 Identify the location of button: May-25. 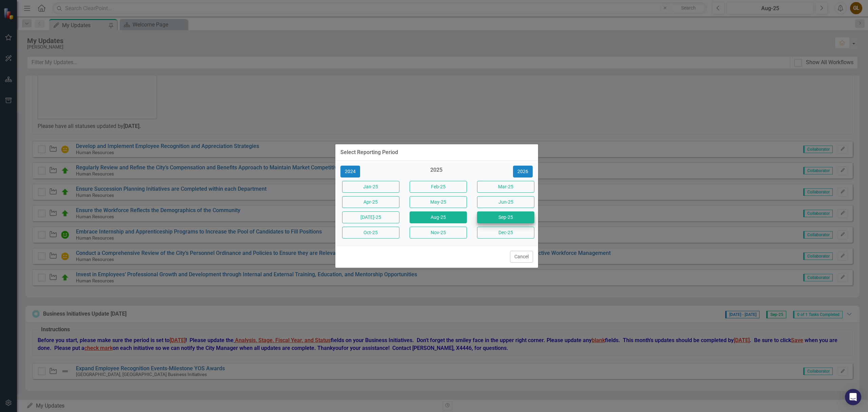
(438, 202).